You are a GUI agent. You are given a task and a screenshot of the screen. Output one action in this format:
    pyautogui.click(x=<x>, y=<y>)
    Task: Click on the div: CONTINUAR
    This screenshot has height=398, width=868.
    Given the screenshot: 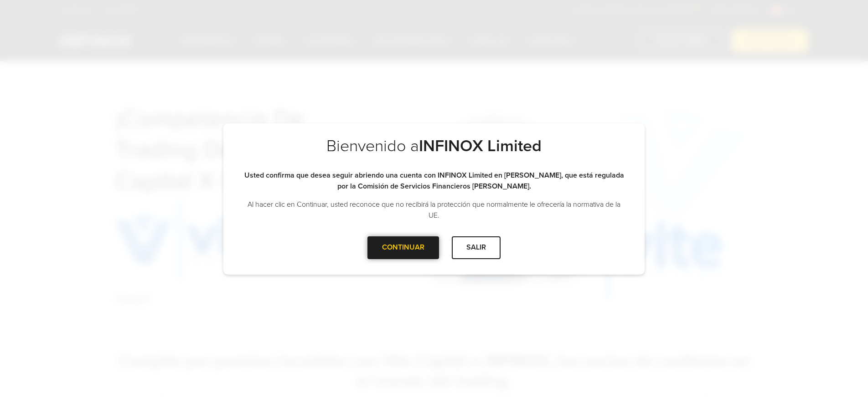 What is the action you would take?
    pyautogui.click(x=403, y=247)
    